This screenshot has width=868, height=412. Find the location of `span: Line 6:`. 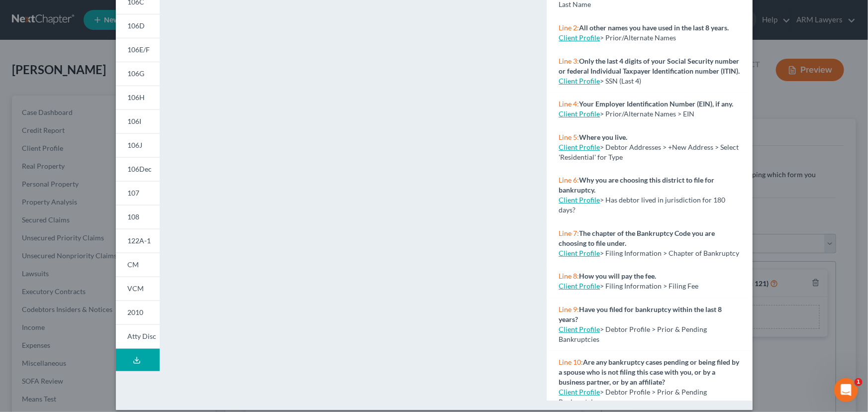

span: Line 6: is located at coordinates (569, 180).